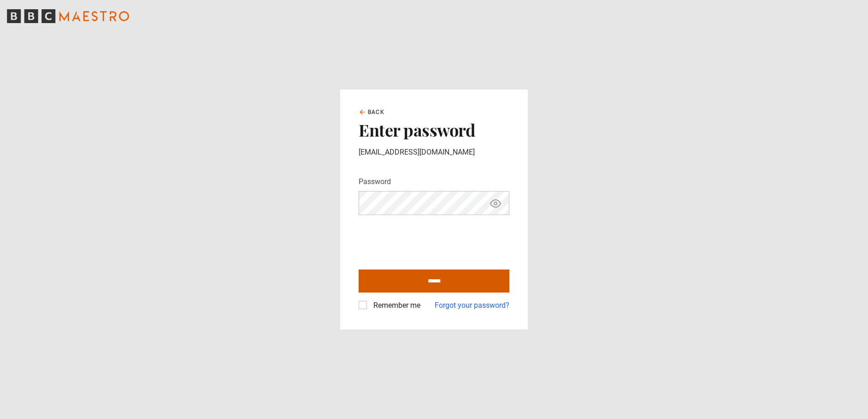 The height and width of the screenshot is (419, 868). I want to click on a: Back, so click(371, 112).